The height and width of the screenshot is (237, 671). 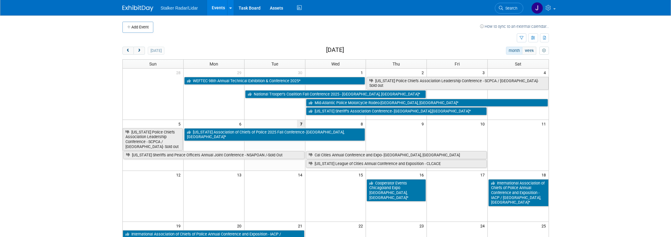 I want to click on span: 17, so click(x=484, y=175).